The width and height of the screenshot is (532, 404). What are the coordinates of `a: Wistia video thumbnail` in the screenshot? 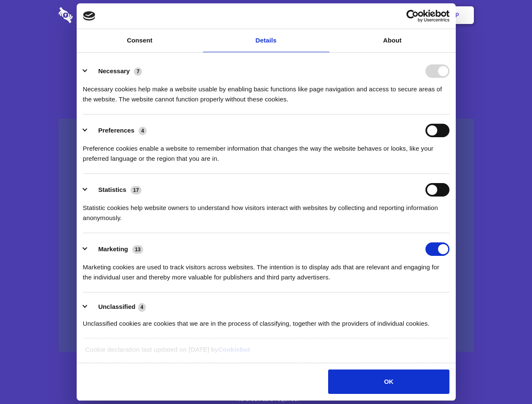 It's located at (266, 235).